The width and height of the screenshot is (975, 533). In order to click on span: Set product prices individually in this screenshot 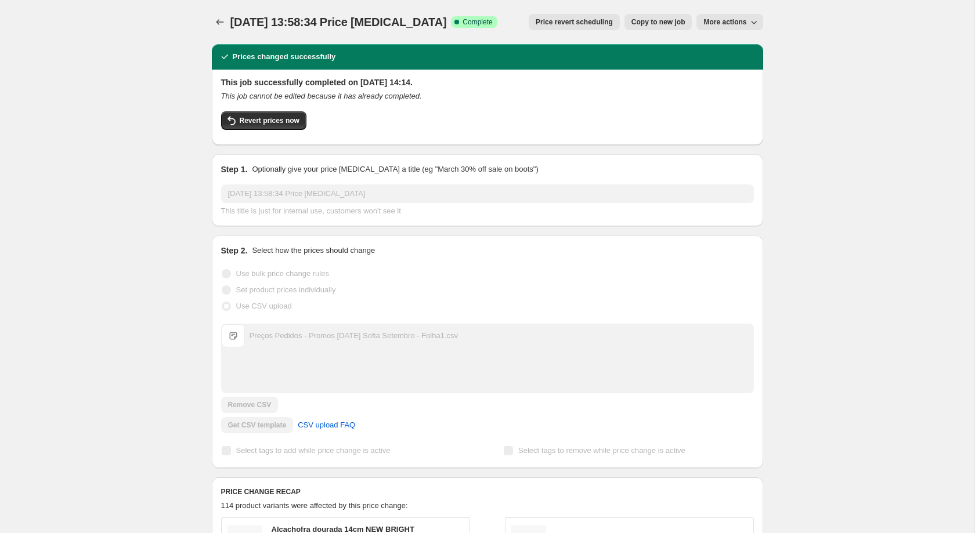, I will do `click(286, 289)`.